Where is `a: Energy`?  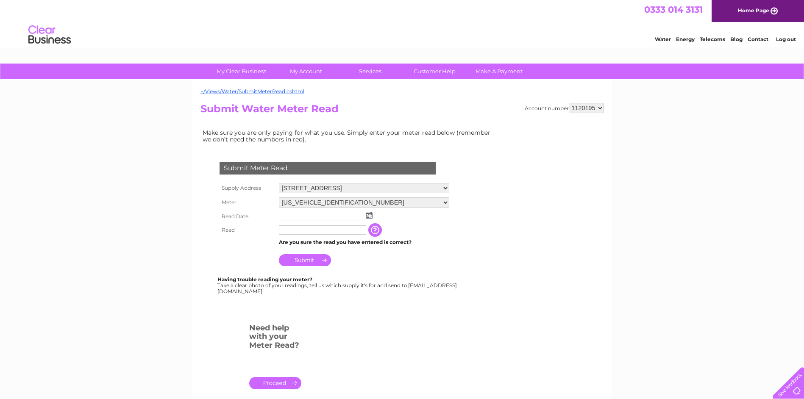 a: Energy is located at coordinates (685, 39).